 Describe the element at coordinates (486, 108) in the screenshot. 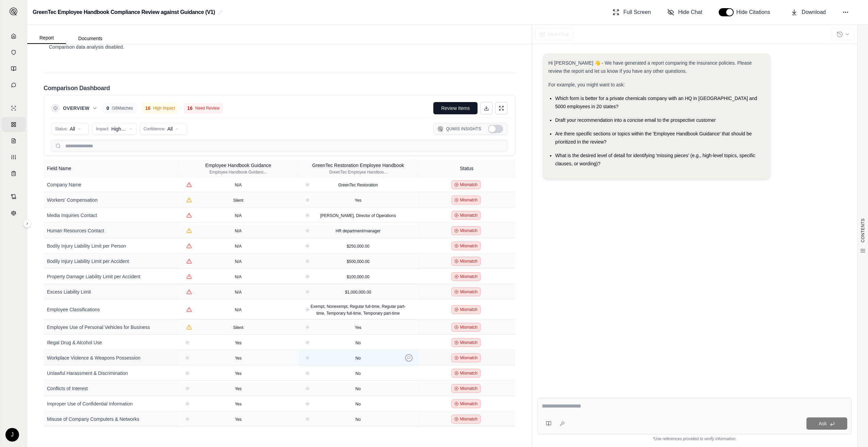

I see `button: Download Excel` at that location.